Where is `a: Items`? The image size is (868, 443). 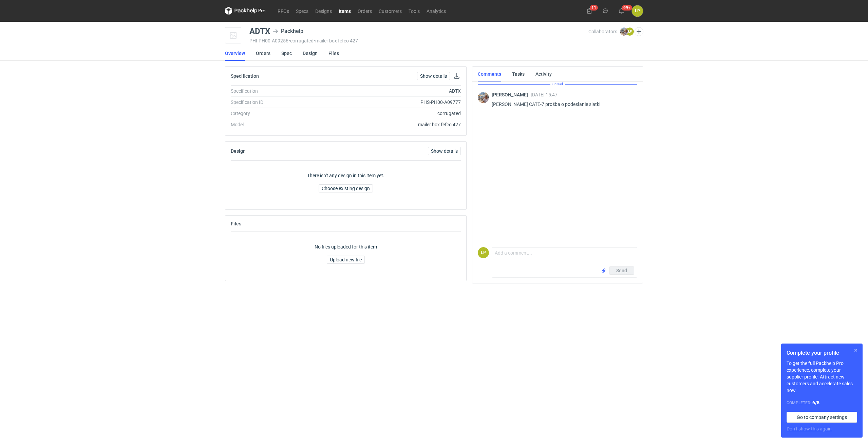 a: Items is located at coordinates (345, 11).